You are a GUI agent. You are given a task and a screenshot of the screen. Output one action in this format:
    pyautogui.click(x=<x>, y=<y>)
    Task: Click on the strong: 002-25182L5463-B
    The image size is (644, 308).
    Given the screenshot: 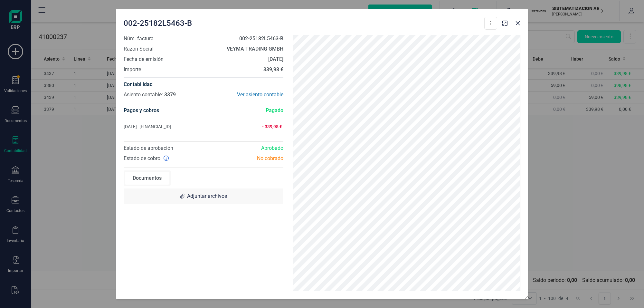 What is the action you would take?
    pyautogui.click(x=261, y=39)
    